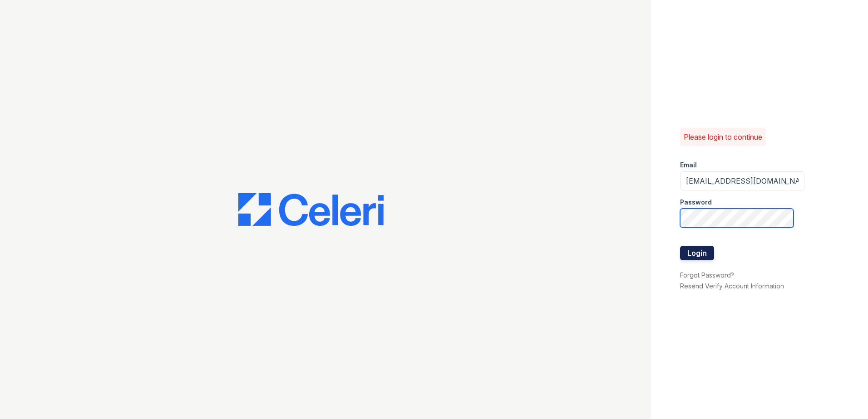 This screenshot has width=868, height=419. I want to click on label: Password, so click(696, 202).